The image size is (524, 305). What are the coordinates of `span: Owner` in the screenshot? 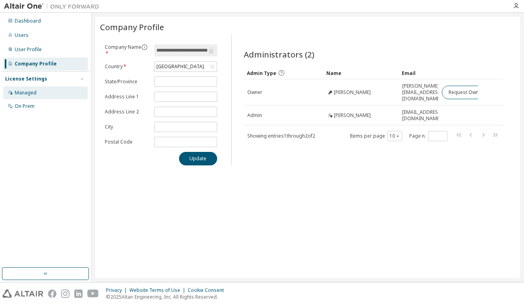 It's located at (255, 92).